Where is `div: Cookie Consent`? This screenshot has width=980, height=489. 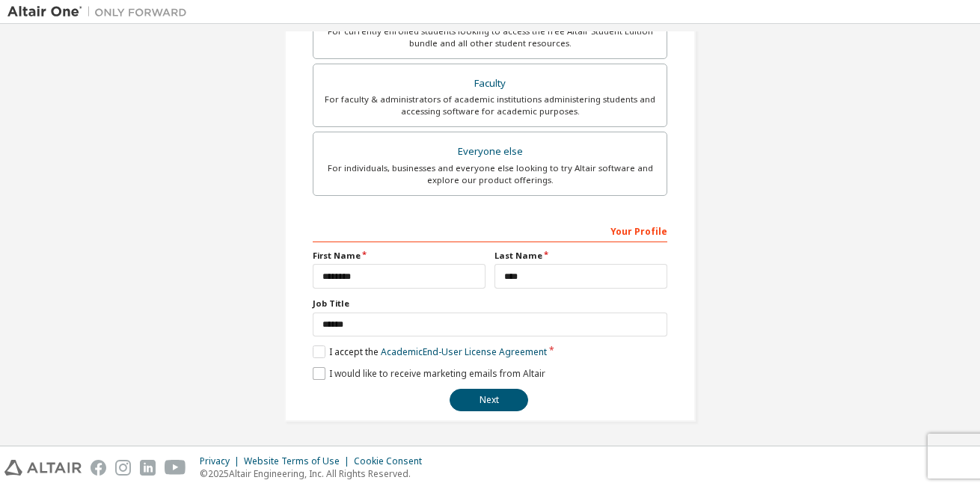
div: Cookie Consent is located at coordinates (392, 461).